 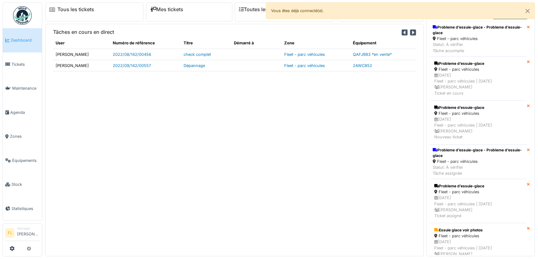 What do you see at coordinates (22, 89) in the screenshot?
I see `a: Maintenance` at bounding box center [22, 89].